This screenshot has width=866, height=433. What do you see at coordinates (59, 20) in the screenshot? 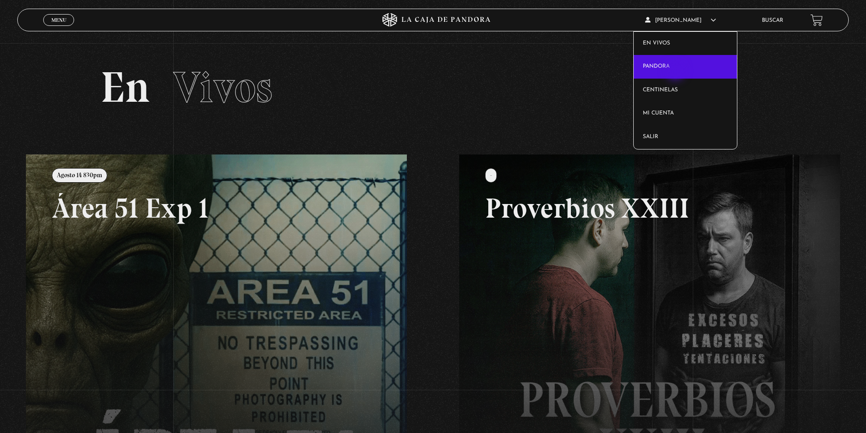
I see `span: Menu` at bounding box center [59, 20].